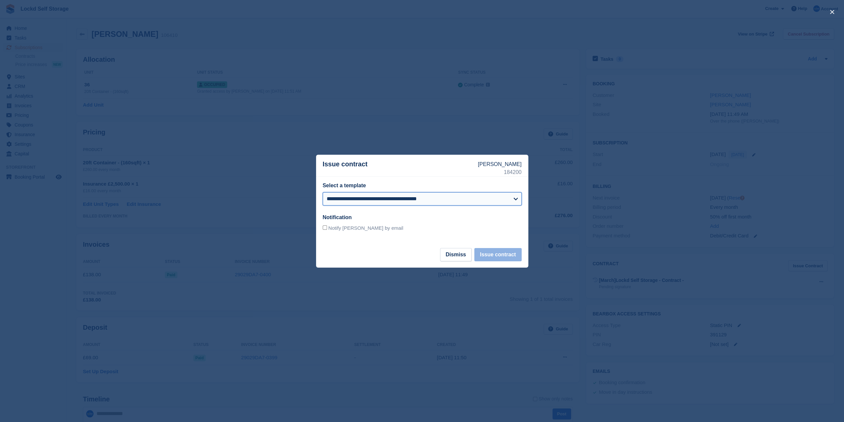 This screenshot has width=844, height=422. What do you see at coordinates (344, 185) in the screenshot?
I see `label: Select a template` at bounding box center [344, 185].